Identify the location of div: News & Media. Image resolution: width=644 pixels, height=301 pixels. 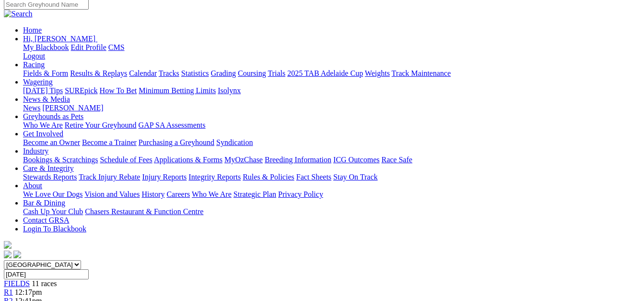
(331, 108).